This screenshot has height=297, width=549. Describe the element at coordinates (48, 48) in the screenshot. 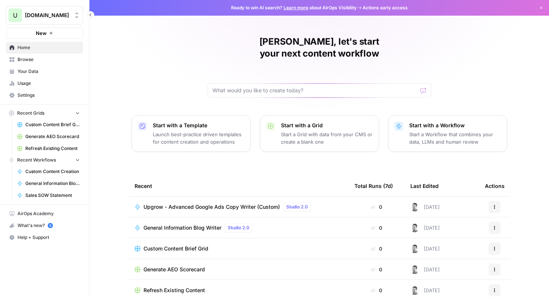

I see `span: Home` at that location.